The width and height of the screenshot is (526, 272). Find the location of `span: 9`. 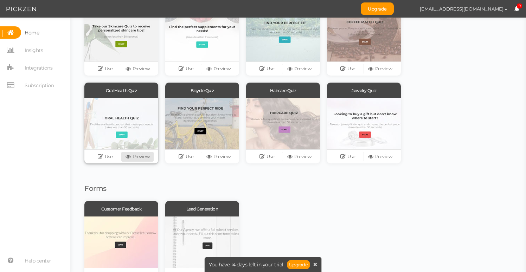

span: 9 is located at coordinates (520, 6).